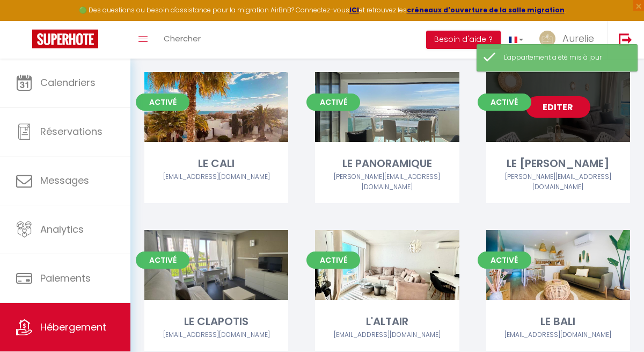 The image size is (644, 352). I want to click on span: Calendriers, so click(68, 82).